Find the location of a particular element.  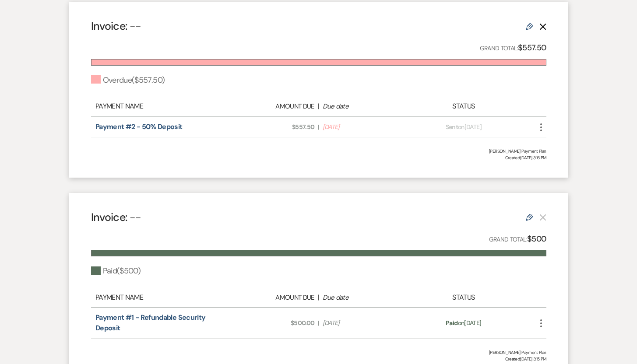

span: Sent is located at coordinates (452, 126).